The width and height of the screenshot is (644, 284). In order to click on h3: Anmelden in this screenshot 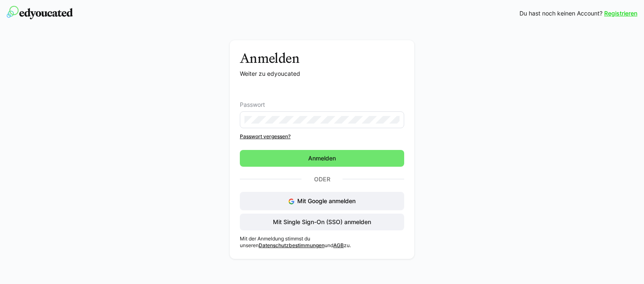, I will do `click(322, 58)`.